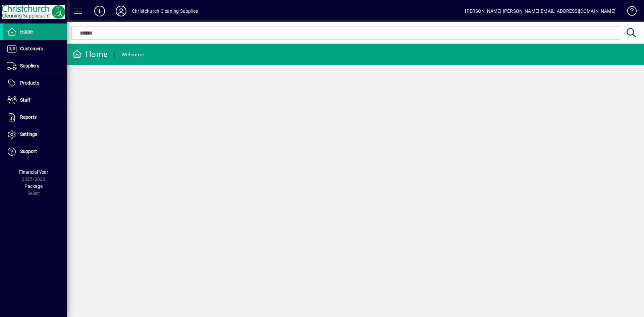 Image resolution: width=644 pixels, height=317 pixels. Describe the element at coordinates (629, 12) in the screenshot. I see `a: Knowledge Base` at that location.